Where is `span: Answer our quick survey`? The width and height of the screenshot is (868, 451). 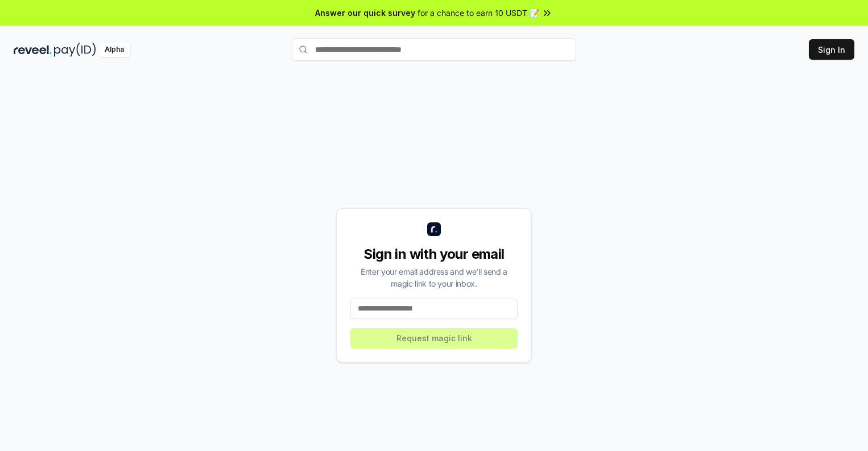
span: Answer our quick survey is located at coordinates (365, 13).